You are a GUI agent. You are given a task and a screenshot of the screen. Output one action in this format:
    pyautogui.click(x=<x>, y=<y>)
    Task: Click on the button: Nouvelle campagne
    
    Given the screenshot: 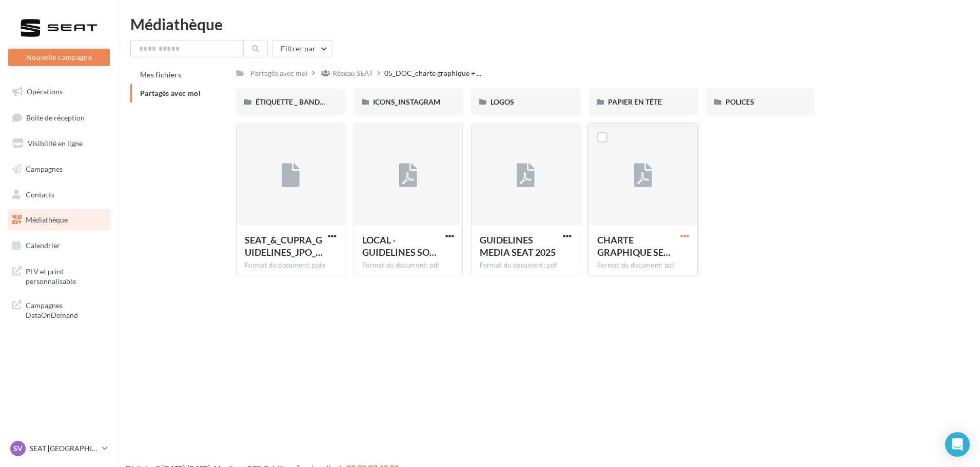 What is the action you would take?
    pyautogui.click(x=59, y=58)
    